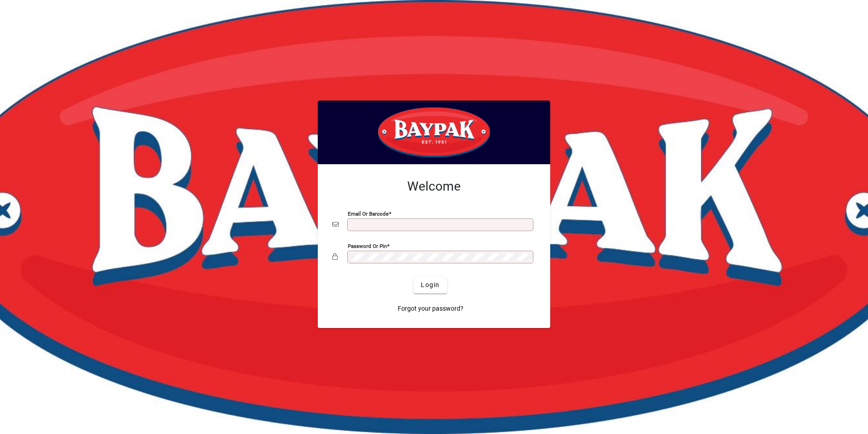 This screenshot has height=434, width=868. Describe the element at coordinates (430, 285) in the screenshot. I see `span: Login` at that location.